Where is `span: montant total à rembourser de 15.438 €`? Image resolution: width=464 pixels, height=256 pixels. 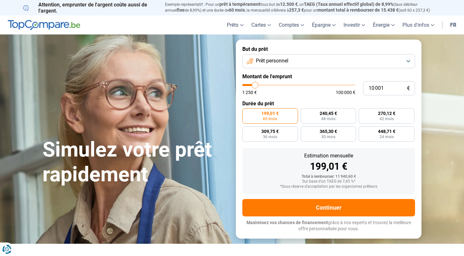
span: montant total à rembourser de 15.438 € is located at coordinates (358, 10).